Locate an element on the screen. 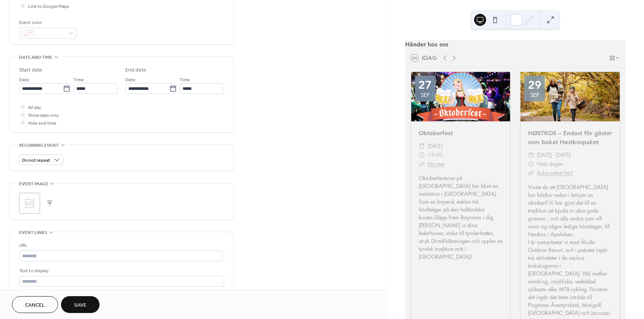  span: Event image is located at coordinates (34, 184).